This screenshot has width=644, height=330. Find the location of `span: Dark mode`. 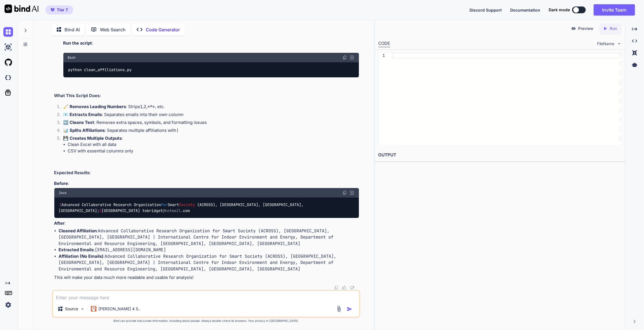

span: Dark mode is located at coordinates (559, 10).